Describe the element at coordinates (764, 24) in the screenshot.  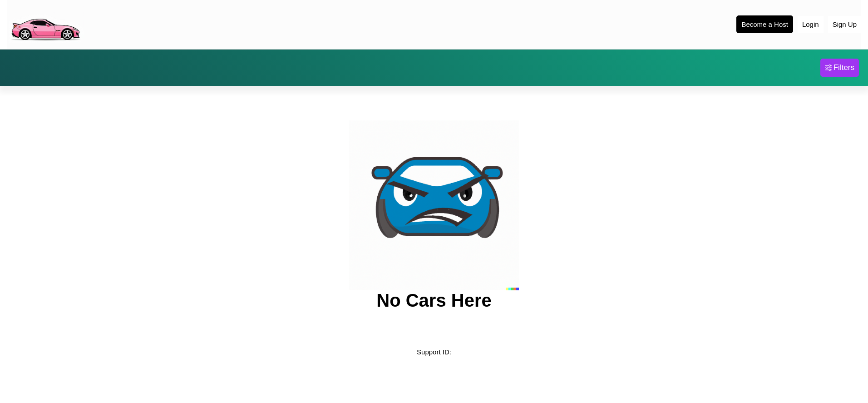
I see `button: Become a Host` at that location.